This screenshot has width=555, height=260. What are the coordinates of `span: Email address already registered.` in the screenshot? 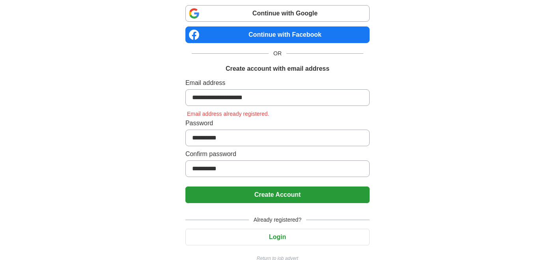 It's located at (228, 114).